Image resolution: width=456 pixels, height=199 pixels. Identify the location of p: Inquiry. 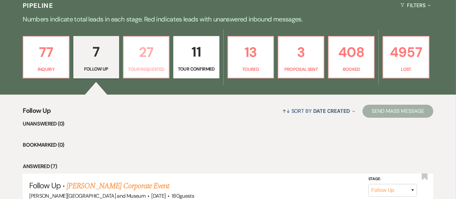
(46, 69).